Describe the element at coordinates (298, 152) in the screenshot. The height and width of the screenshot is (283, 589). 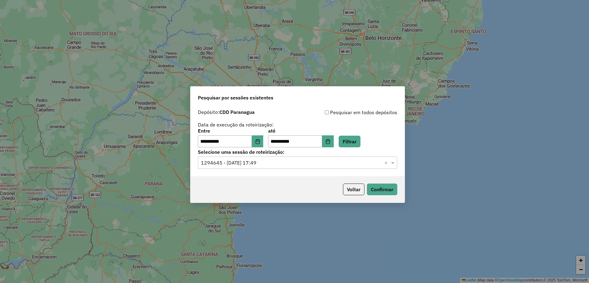
I see `label: Selecione uma sessão de roteirização:` at that location.